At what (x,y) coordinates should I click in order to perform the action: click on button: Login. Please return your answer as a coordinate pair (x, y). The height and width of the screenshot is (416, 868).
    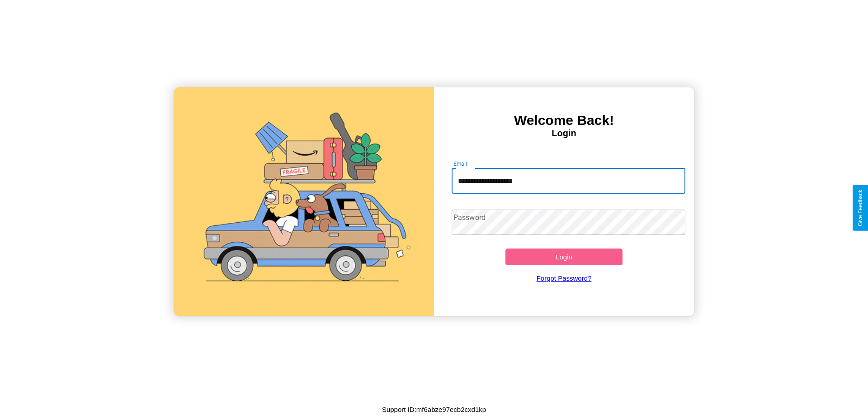
    Looking at the image, I should click on (563, 257).